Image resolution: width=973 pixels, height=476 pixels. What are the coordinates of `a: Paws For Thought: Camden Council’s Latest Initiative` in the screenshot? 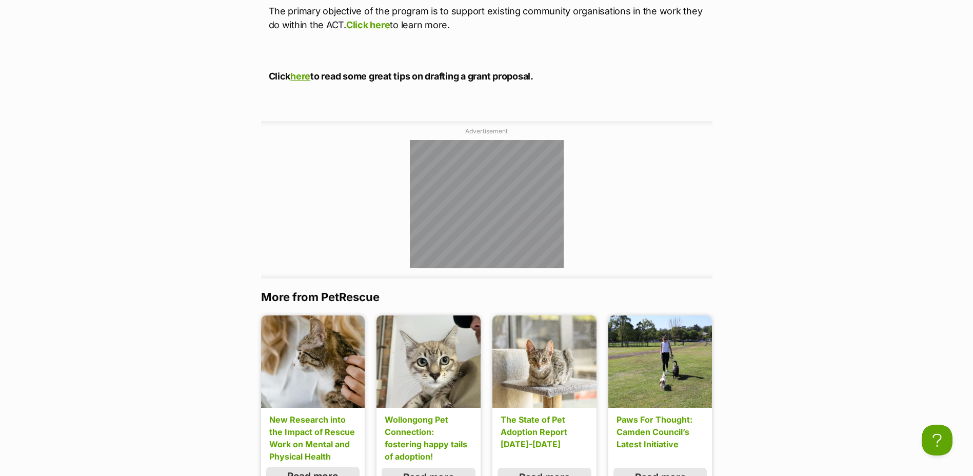 It's located at (660, 432).